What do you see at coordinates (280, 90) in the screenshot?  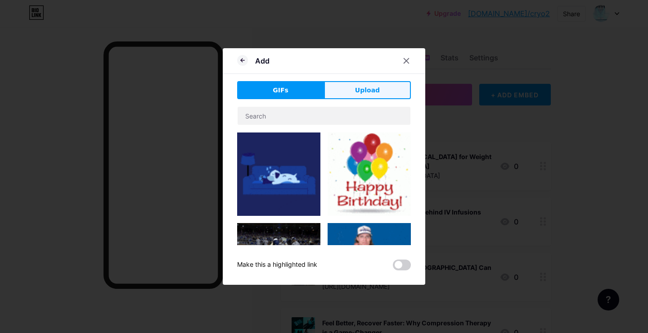 I see `button: GIFs` at bounding box center [280, 90].